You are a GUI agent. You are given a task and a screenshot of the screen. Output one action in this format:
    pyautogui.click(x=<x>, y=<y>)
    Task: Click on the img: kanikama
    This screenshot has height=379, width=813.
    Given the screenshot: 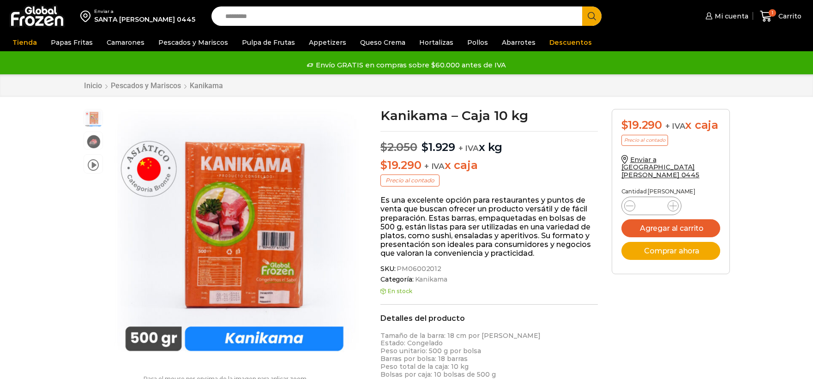 What is the action you would take?
    pyautogui.click(x=234, y=236)
    